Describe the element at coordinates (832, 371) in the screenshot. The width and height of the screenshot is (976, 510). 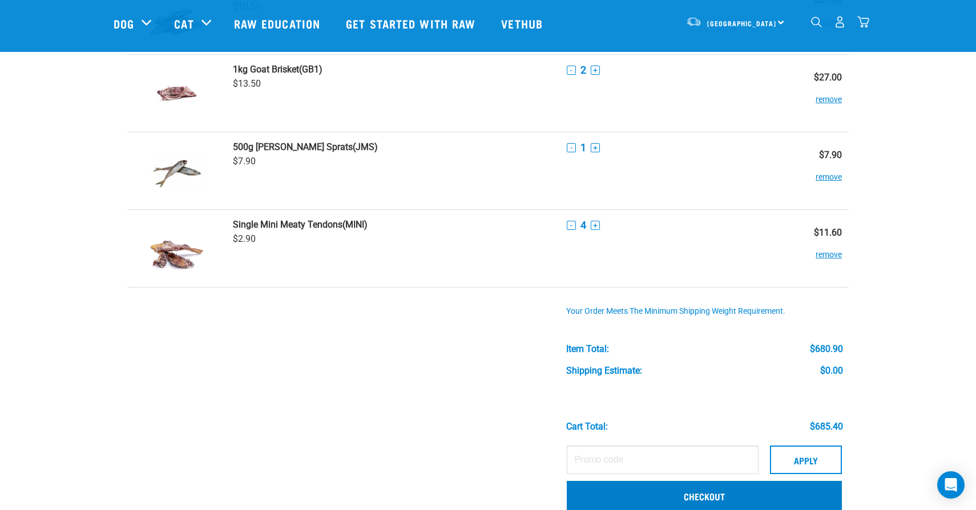
I see `div: $0.00` at that location.